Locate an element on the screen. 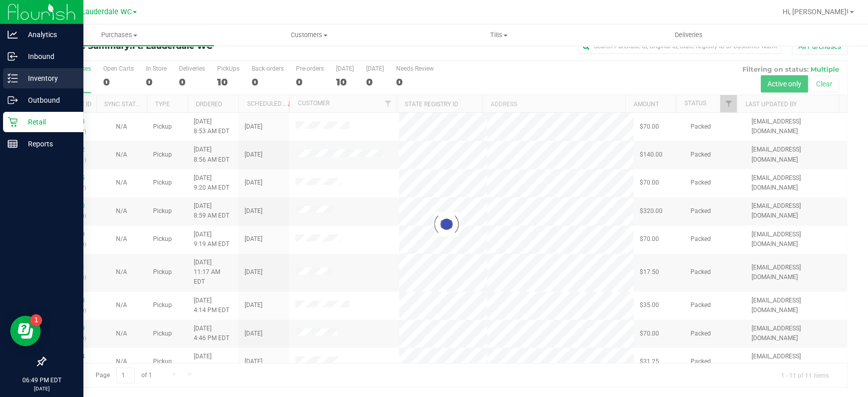 This screenshot has height=397, width=868. a: Tills is located at coordinates (499, 35).